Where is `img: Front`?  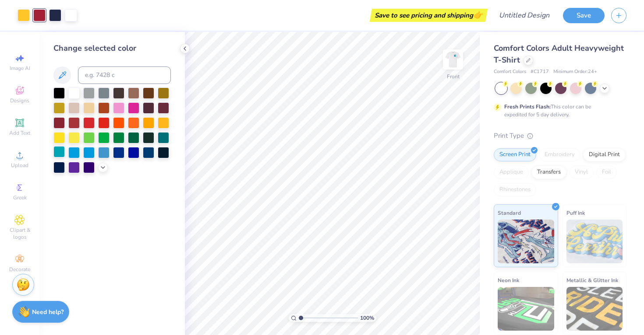
img: Front is located at coordinates (453, 60).